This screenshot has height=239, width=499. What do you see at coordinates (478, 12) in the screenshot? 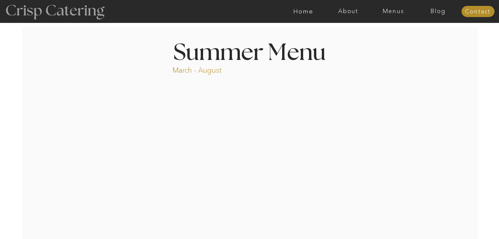
I see `nav: Contact` at bounding box center [478, 12].